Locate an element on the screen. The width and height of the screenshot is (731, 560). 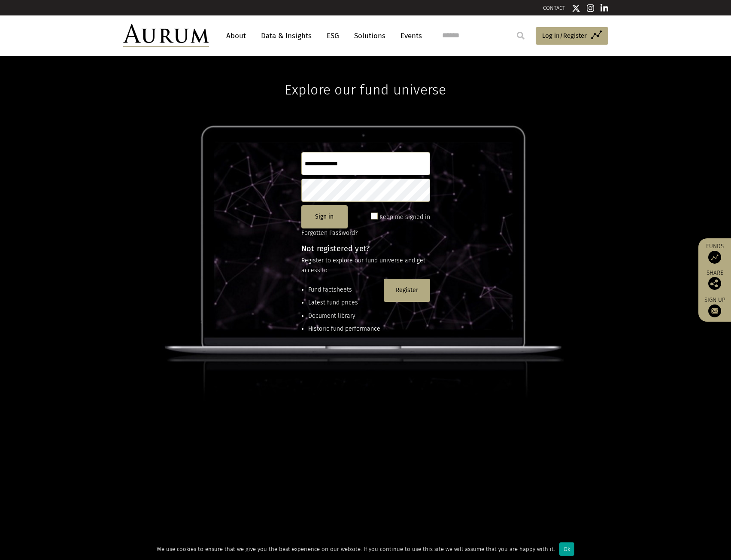
img: Aurum is located at coordinates (166, 36).